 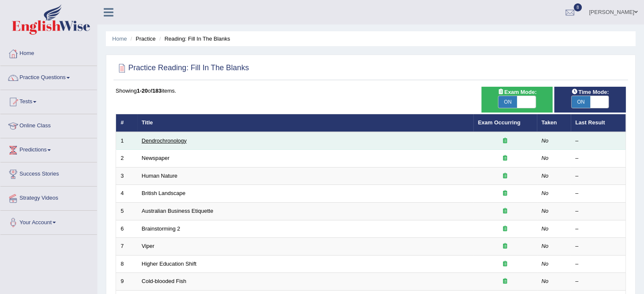 I want to click on th: Title, so click(x=305, y=123).